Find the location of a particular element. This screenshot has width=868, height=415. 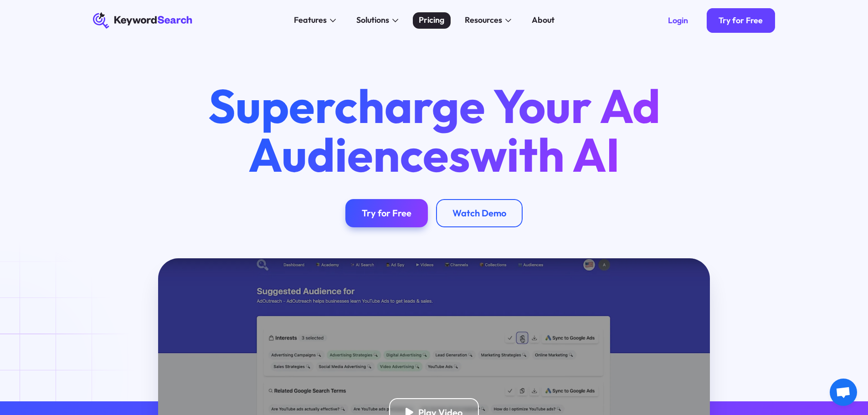

h1: Supercharge Your Ad Audiences is located at coordinates (434, 130).